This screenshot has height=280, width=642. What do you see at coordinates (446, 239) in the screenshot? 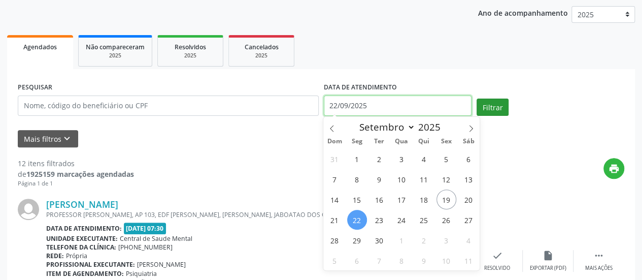
I see `span: Outubro 3, 2025` at bounding box center [446, 239].